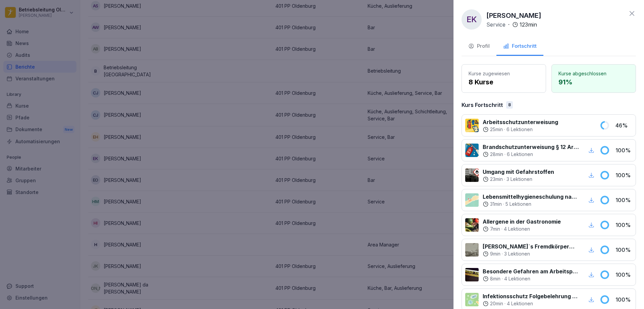 The height and width of the screenshot is (309, 644). I want to click on p: Allergene in der Gastronomie, so click(521, 221).